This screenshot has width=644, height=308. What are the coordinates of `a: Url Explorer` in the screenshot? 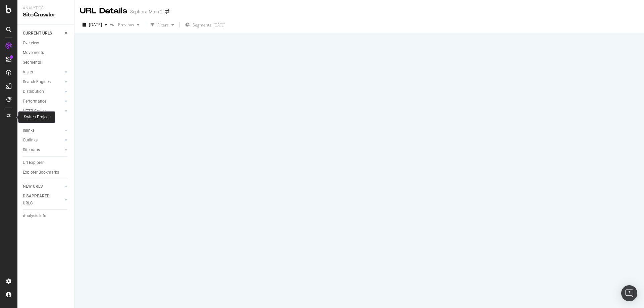 It's located at (46, 163).